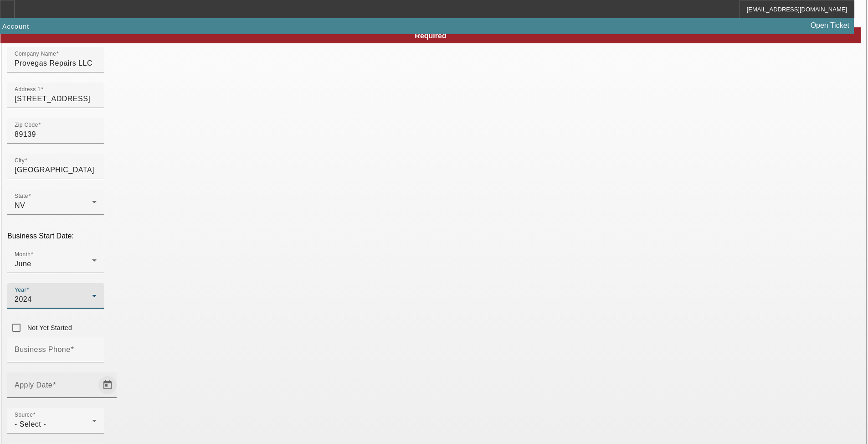 The width and height of the screenshot is (868, 444). I want to click on mat-label: Year, so click(20, 290).